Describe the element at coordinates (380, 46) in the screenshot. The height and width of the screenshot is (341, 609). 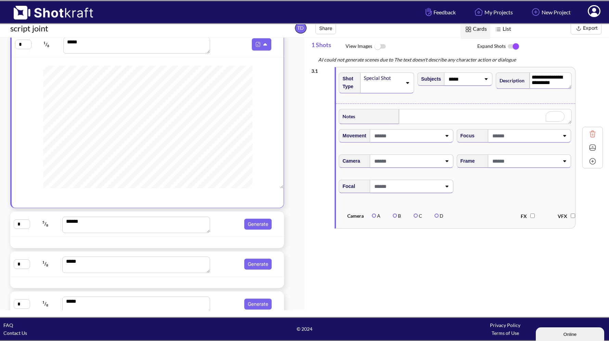
I see `img: ToggleOff Icon` at that location.